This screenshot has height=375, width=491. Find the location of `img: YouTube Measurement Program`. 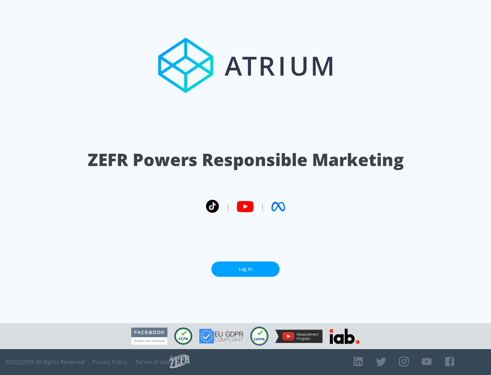

img: YouTube Measurement Program is located at coordinates (299, 336).